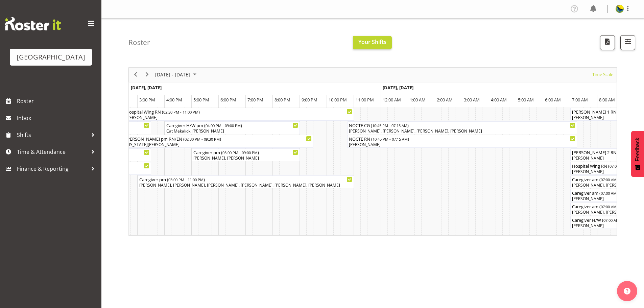  What do you see at coordinates (472, 100) in the screenshot?
I see `span: 3:00 AM` at bounding box center [472, 100].